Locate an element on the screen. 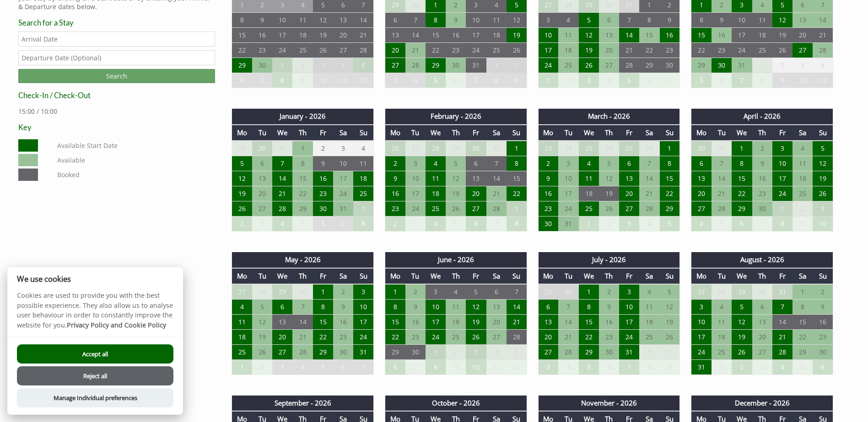  td: 16 is located at coordinates (262, 35).